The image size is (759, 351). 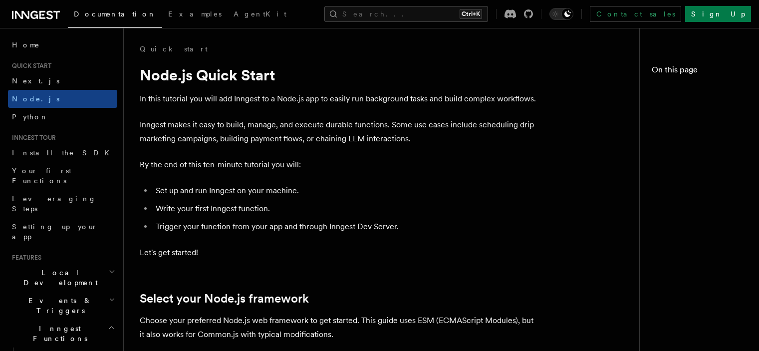 I want to click on button: Toggle dark mode, so click(x=561, y=14).